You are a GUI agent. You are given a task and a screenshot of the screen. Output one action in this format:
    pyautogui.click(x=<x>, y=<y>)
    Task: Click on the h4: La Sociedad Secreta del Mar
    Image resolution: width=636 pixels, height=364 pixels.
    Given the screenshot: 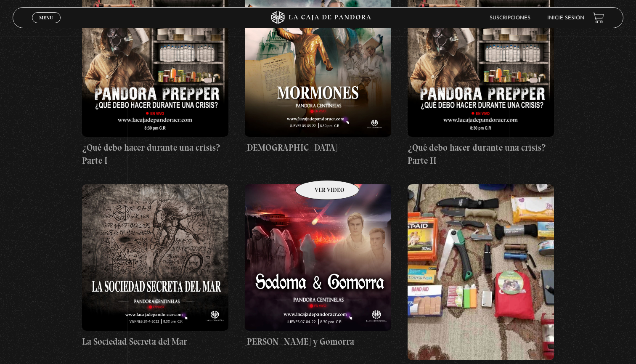 What is the action you would take?
    pyautogui.click(x=155, y=342)
    